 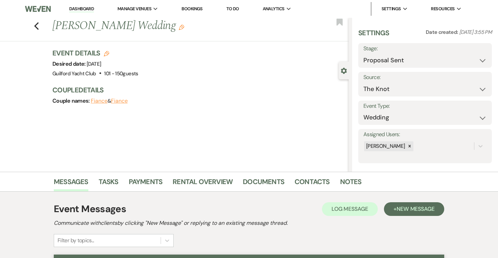 I want to click on a: To Do, so click(x=233, y=9).